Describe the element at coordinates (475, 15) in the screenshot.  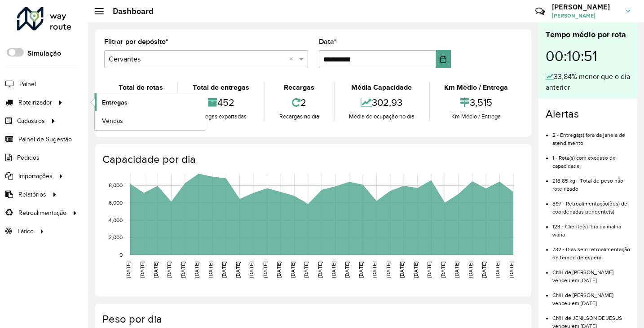
I see `div: Críticas? Dúvidas? Elogios? Sugestões? Entre em contato conosco!` at that location.